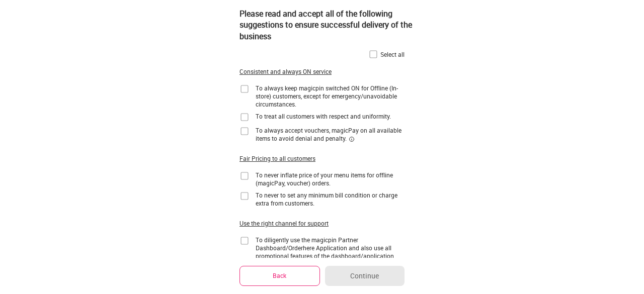 This screenshot has width=644, height=294. I want to click on div: Use the right channel for support, so click(283, 223).